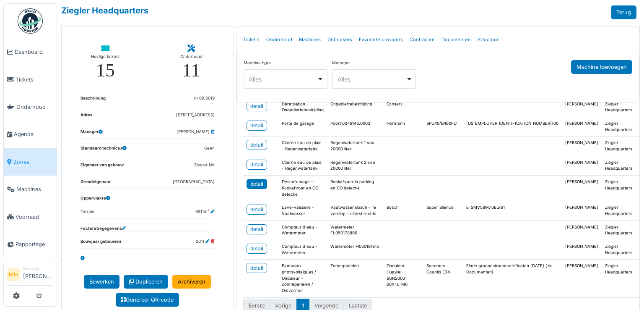 The height and width of the screenshot is (310, 644). Describe the element at coordinates (303, 107) in the screenshot. I see `td: Dératisation - Ongediertebestrijding` at that location.